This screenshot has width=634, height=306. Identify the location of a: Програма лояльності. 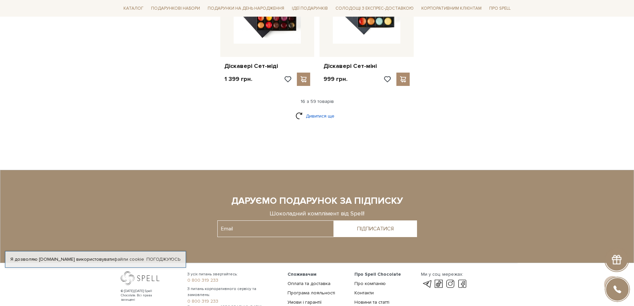
(311, 293).